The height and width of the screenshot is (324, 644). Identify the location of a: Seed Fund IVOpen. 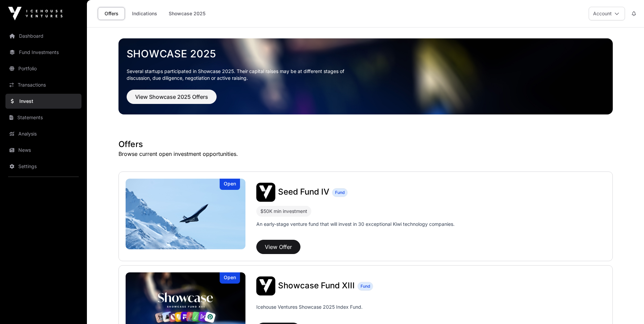
(185, 214).